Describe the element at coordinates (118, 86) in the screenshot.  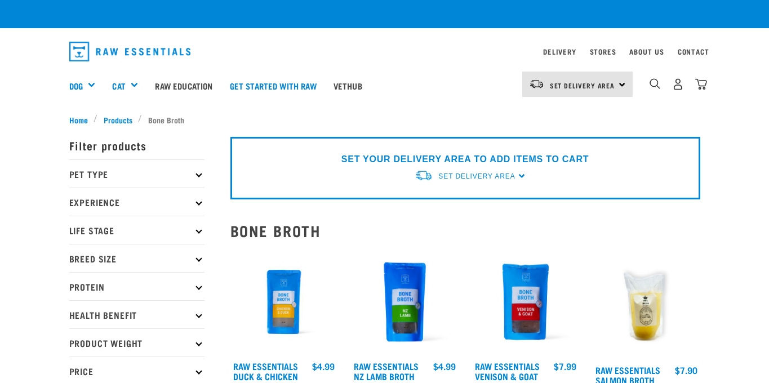
I see `a: Cat` at that location.